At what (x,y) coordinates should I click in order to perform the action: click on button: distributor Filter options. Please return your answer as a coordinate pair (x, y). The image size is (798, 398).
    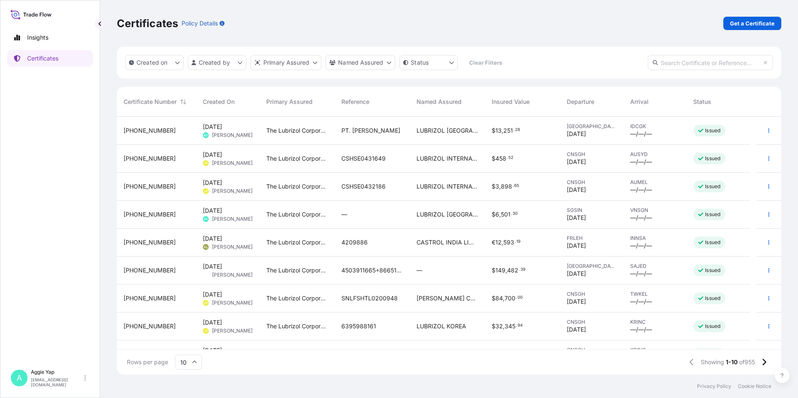
    Looking at the image, I should click on (286, 63).